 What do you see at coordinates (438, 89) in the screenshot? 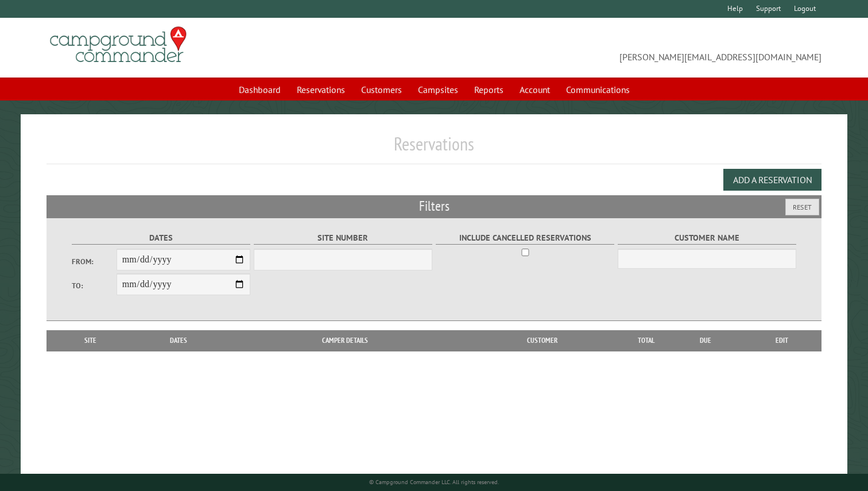
I see `a: Campsites` at bounding box center [438, 89].